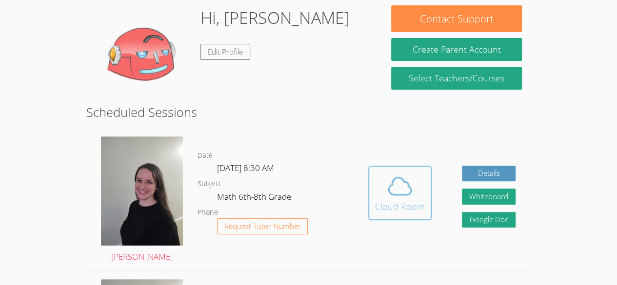 The width and height of the screenshot is (617, 285). Describe the element at coordinates (489, 197) in the screenshot. I see `button: Whiteboard` at that location.